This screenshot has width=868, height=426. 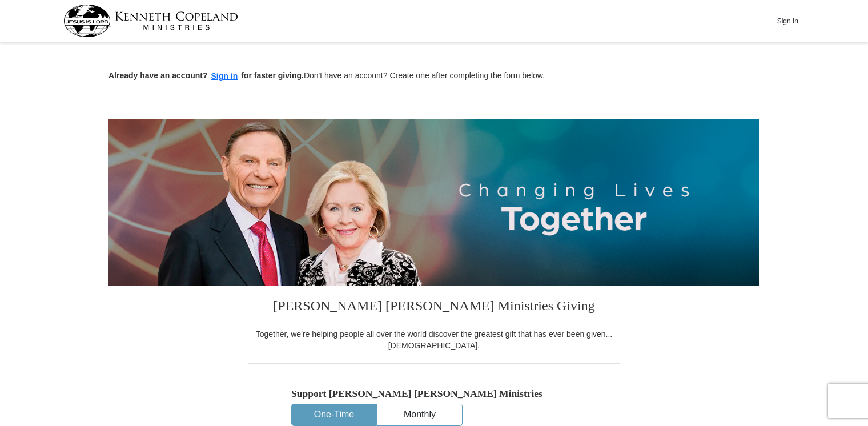 What do you see at coordinates (206, 75) in the screenshot?
I see `strong: Already have an account? for faster giving.` at bounding box center [206, 75].